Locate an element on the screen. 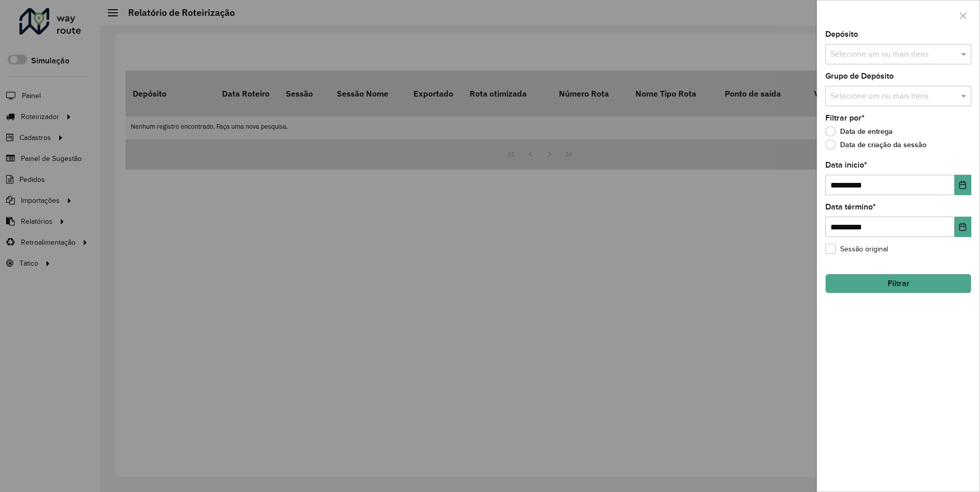 The width and height of the screenshot is (980, 492). label: Filtrar por is located at coordinates (845, 118).